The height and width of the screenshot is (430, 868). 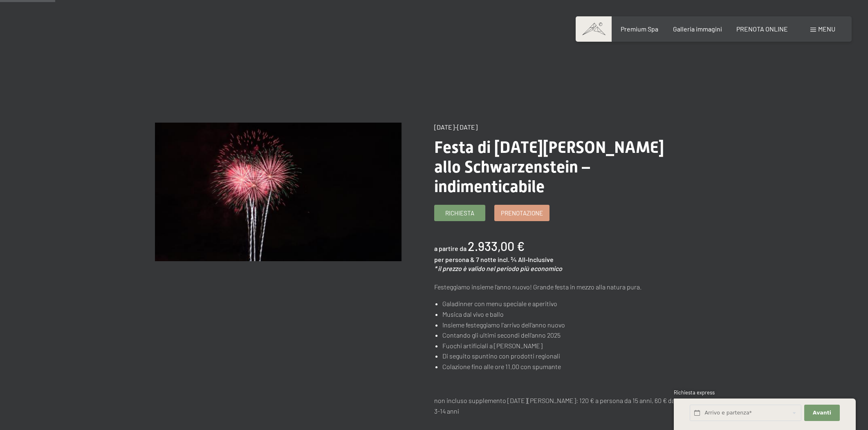 I want to click on button: Avanti, so click(x=822, y=413).